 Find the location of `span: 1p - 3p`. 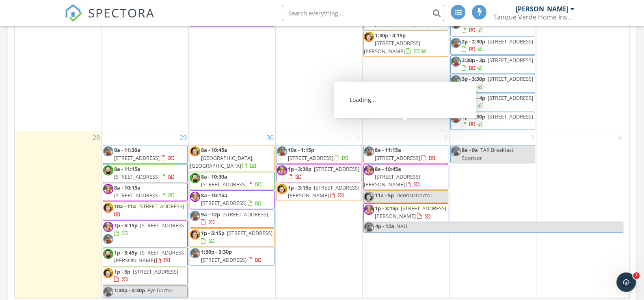

span: 1p - 3p is located at coordinates (122, 272).